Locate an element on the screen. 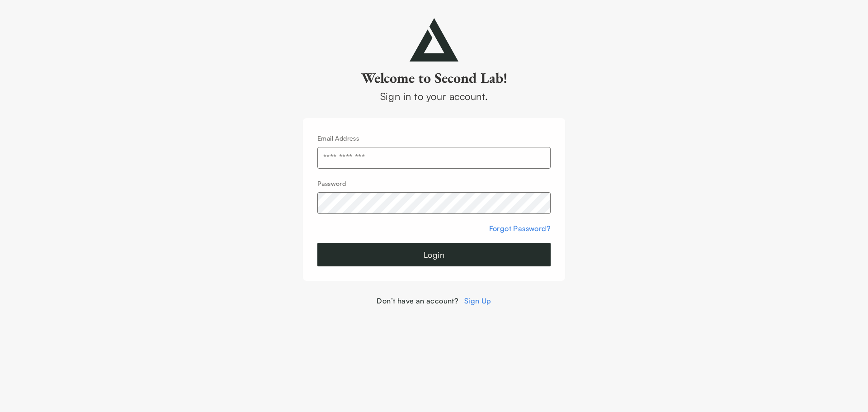 The height and width of the screenshot is (412, 868). div: Sign in to your account. is located at coordinates (434, 96).